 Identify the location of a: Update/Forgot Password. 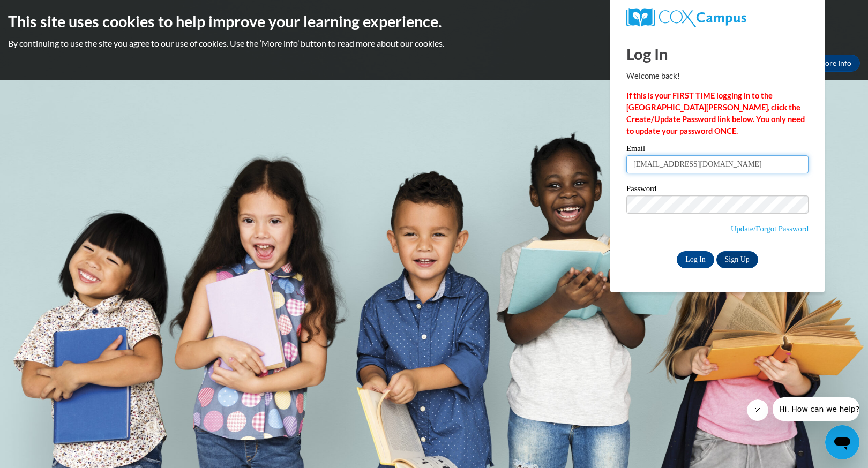
(769, 229).